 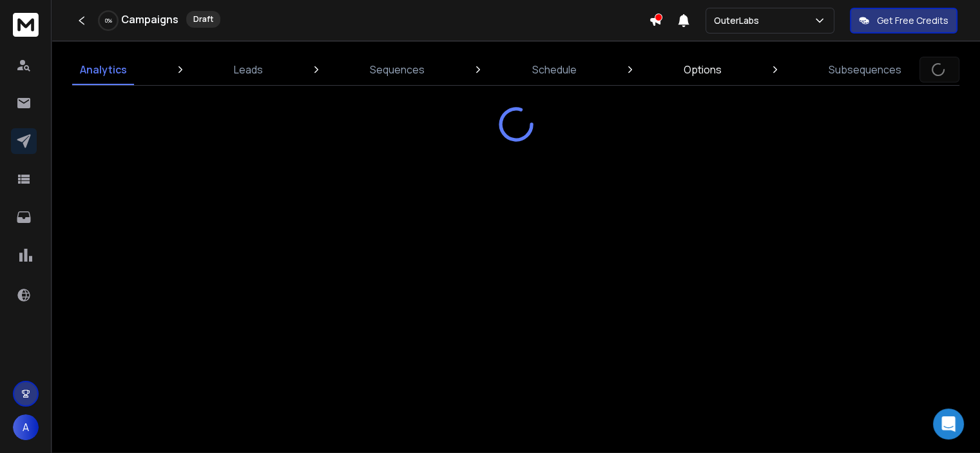 What do you see at coordinates (397, 70) in the screenshot?
I see `p: Sequences` at bounding box center [397, 70].